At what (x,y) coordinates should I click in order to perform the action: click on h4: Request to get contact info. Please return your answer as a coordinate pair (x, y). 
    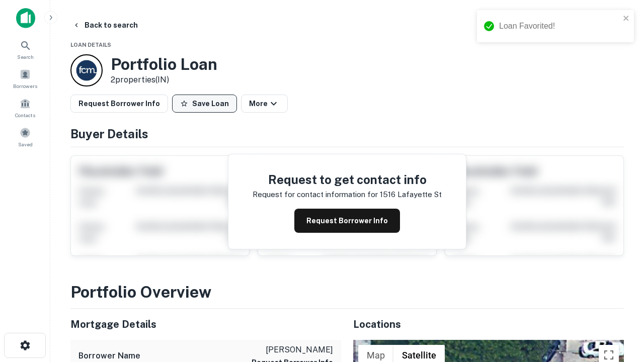
    Looking at the image, I should click on (347, 180).